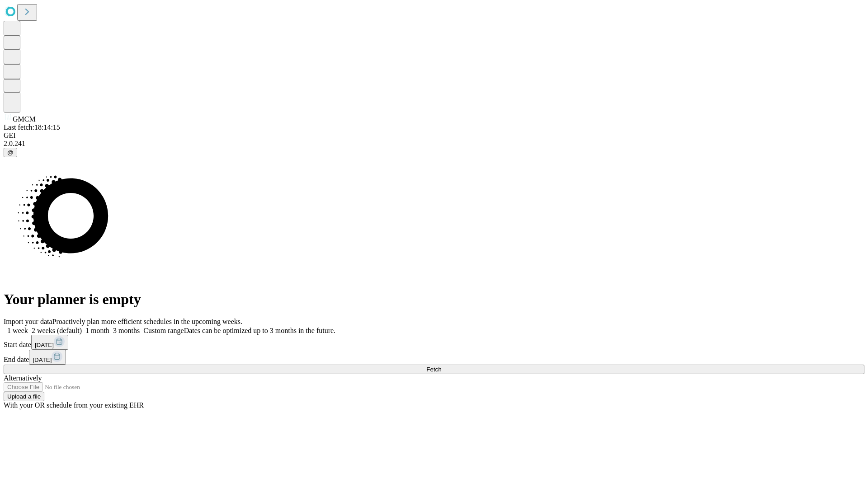 The image size is (868, 488). Describe the element at coordinates (97, 330) in the screenshot. I see `span: 1 month` at that location.